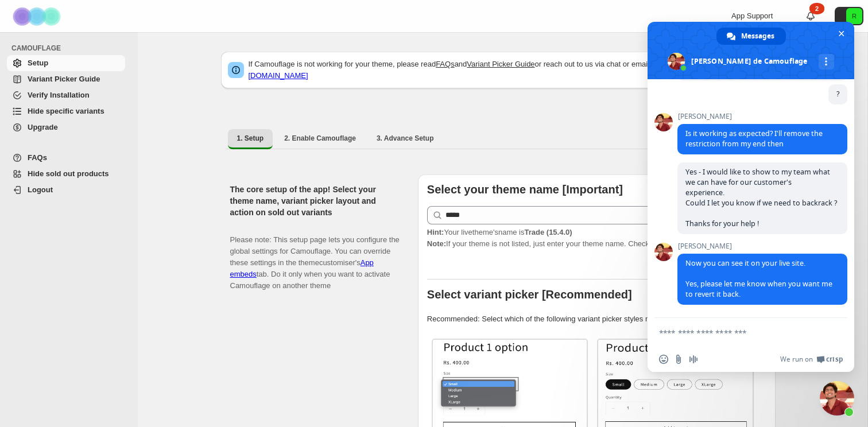  What do you see at coordinates (436, 243) in the screenshot?
I see `strong: Note:` at bounding box center [436, 243].